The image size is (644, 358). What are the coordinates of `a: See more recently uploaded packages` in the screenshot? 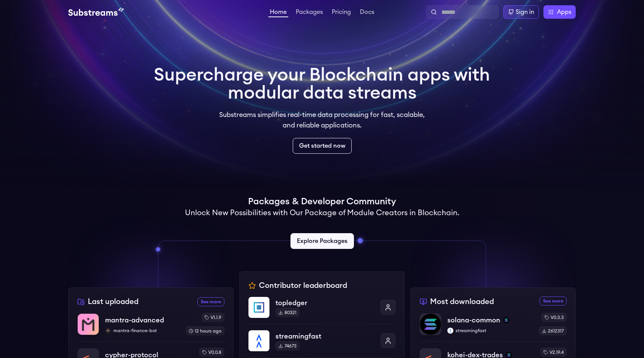 It's located at (211, 302).